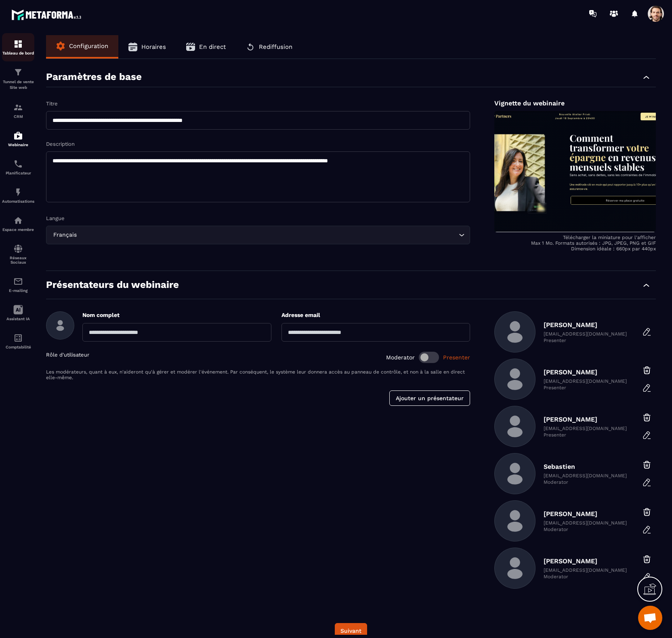 The image size is (672, 638). Describe the element at coordinates (18, 116) in the screenshot. I see `p: CRM` at that location.